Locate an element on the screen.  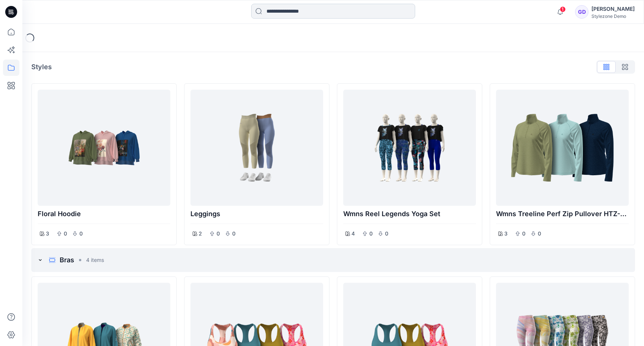
p: Styles is located at coordinates (41, 67).